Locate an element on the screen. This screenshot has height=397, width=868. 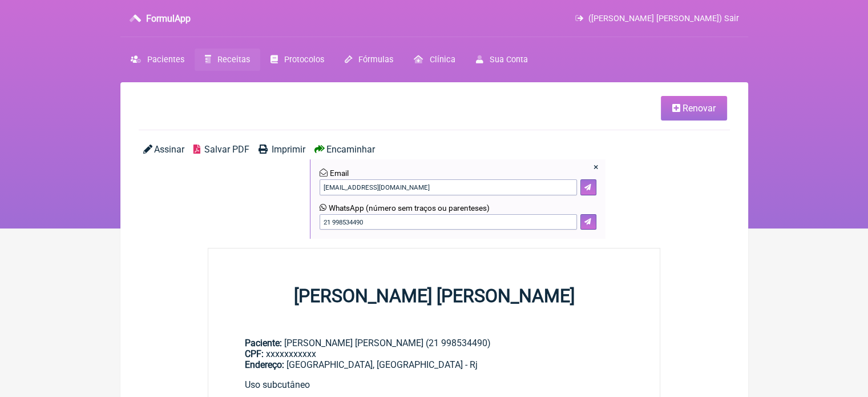
span: Protocolos is located at coordinates (305, 59).